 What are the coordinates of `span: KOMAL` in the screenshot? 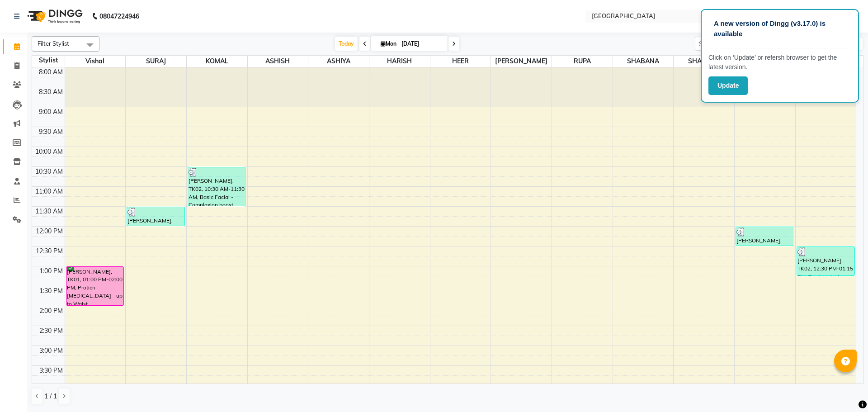 It's located at (217, 61).